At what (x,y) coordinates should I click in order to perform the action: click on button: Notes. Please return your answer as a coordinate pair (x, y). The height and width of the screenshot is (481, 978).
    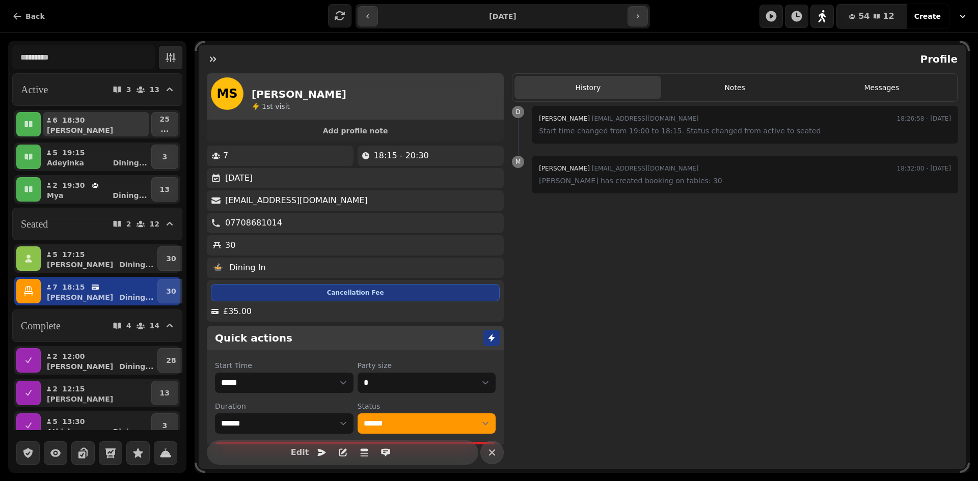
    Looking at the image, I should click on (734, 88).